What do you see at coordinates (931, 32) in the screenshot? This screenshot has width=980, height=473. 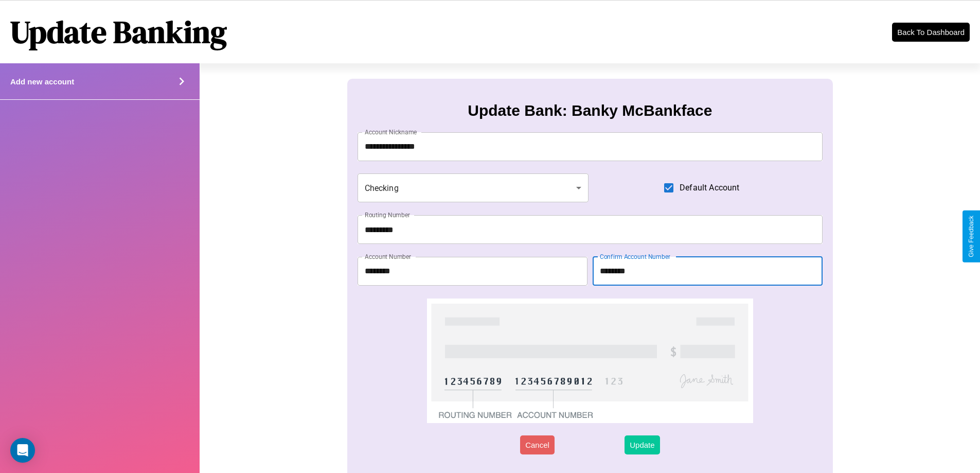 I see `button: Back To Dashboard` at bounding box center [931, 32].